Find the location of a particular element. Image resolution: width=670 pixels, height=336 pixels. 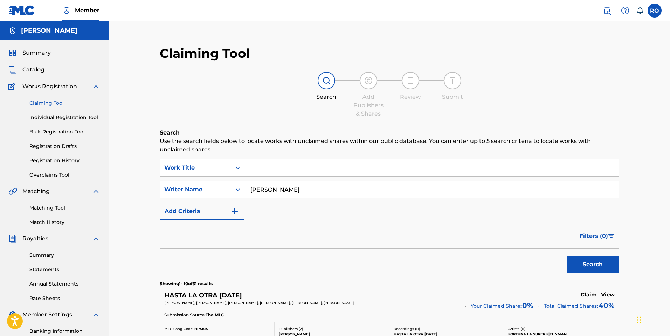

a: CatalogCatalog is located at coordinates (26, 70).